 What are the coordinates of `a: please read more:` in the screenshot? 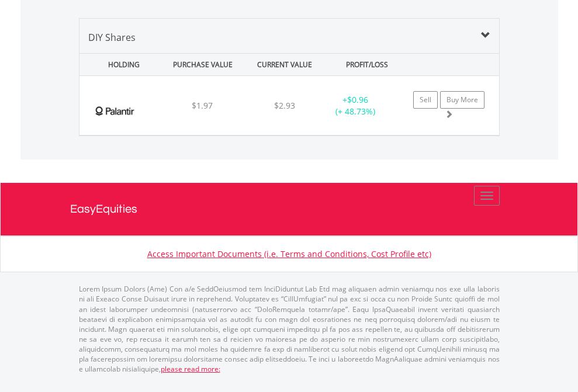 It's located at (190, 369).